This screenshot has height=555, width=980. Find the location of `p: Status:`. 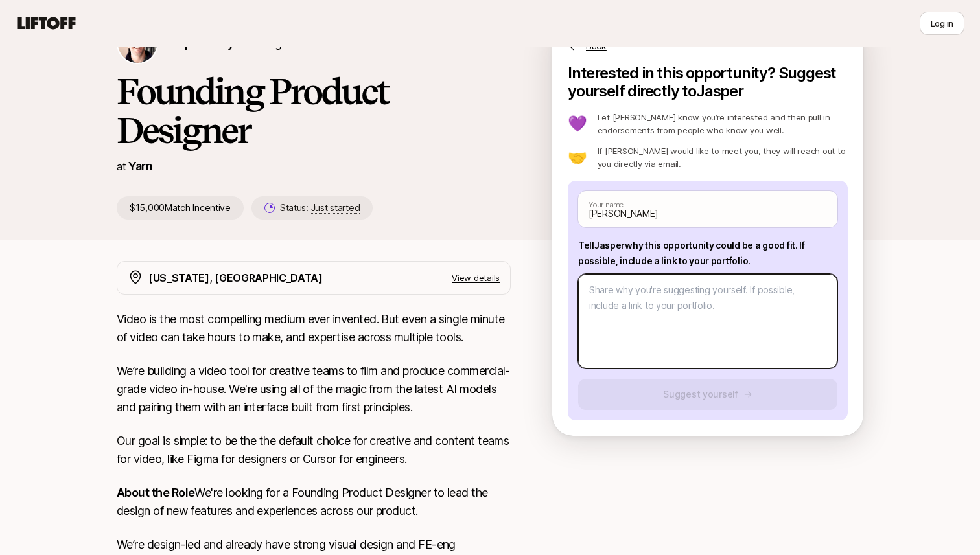

p: Status: is located at coordinates (320, 208).